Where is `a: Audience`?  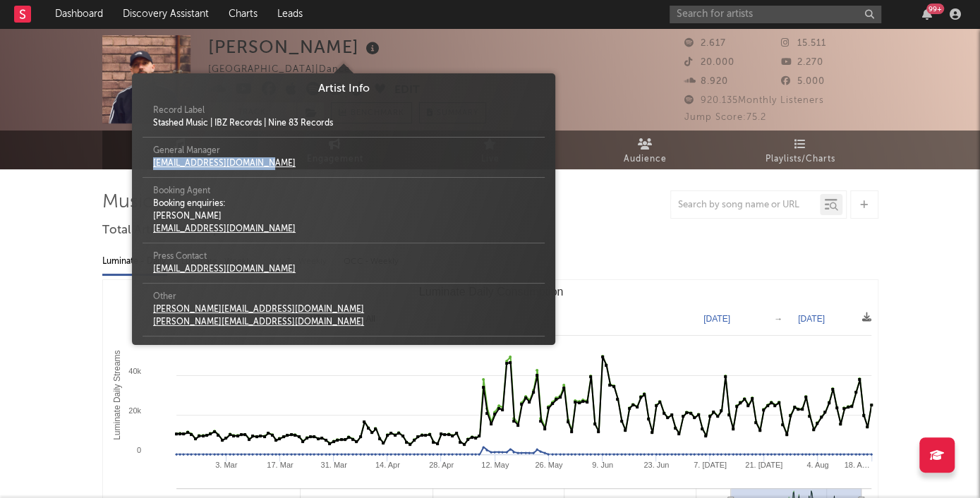 a: Audience is located at coordinates (646, 150).